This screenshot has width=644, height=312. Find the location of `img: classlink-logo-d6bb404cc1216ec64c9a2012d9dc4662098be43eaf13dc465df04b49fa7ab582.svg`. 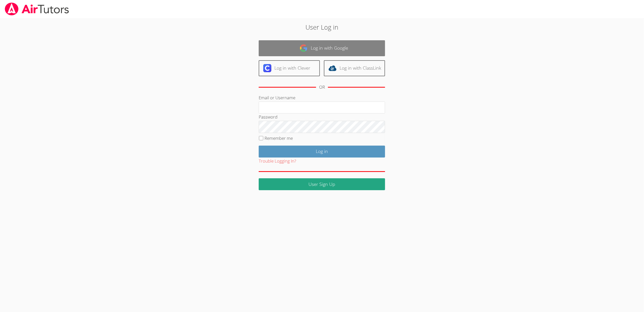

img: classlink-logo-d6bb404cc1216ec64c9a2012d9dc4662098be43eaf13dc465df04b49fa7ab582.svg is located at coordinates (332, 68).